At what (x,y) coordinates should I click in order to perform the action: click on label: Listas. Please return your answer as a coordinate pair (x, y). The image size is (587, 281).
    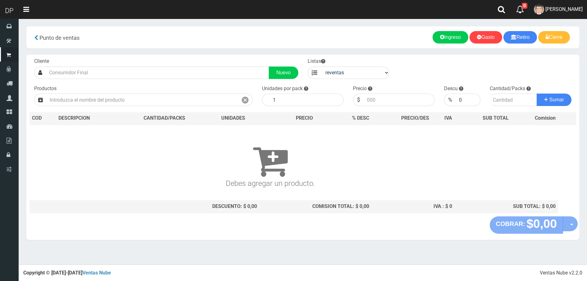
    Looking at the image, I should click on (316, 61).